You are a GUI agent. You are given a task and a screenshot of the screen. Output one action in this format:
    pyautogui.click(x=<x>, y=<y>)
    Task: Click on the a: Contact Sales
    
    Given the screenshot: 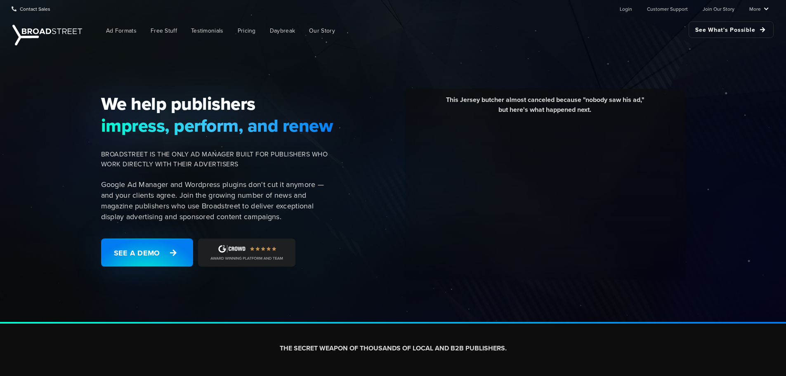 What is the action you would take?
    pyautogui.click(x=31, y=9)
    